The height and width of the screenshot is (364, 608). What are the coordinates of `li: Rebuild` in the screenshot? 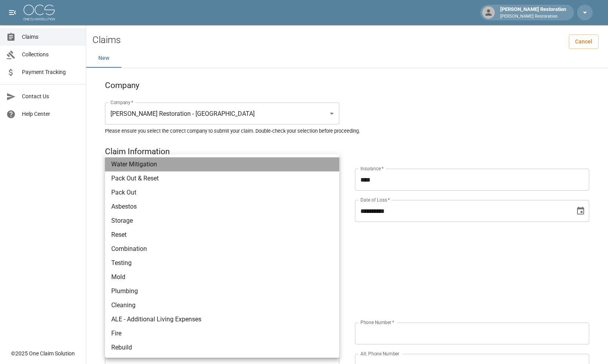 It's located at (222, 348).